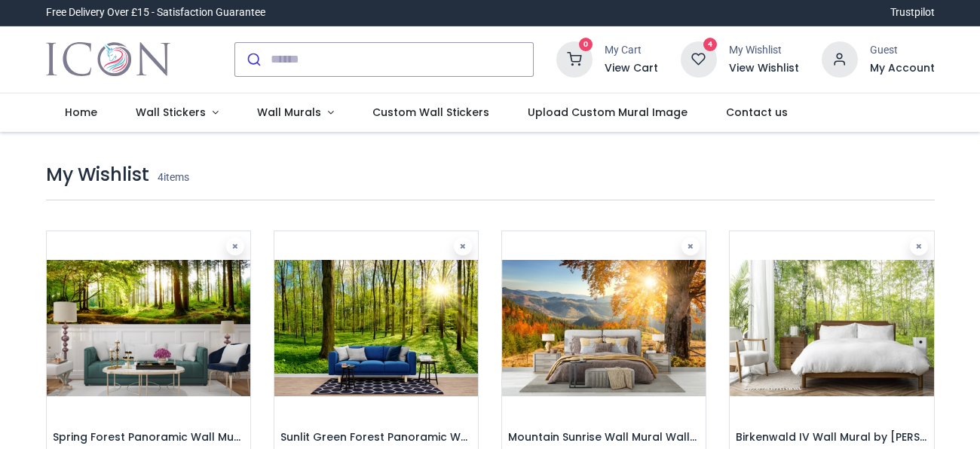 This screenshot has width=980, height=449. What do you see at coordinates (763, 69) in the screenshot?
I see `h6: View Wishlist` at bounding box center [763, 69].